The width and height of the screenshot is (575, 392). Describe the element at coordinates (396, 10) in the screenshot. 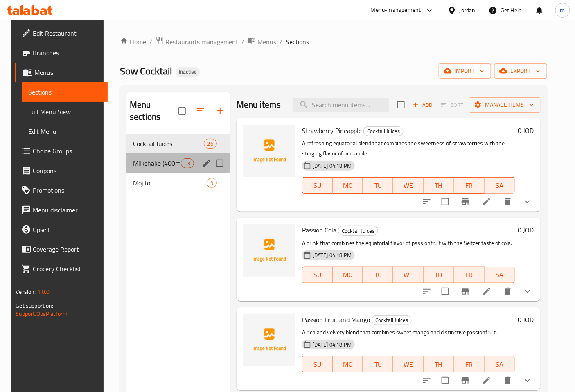

I see `div: Menu-management` at that location.